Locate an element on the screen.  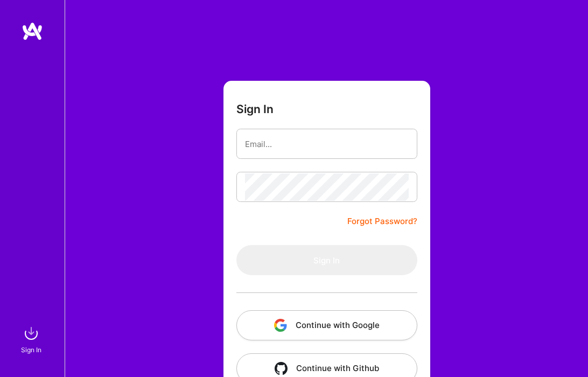
div: Sign In is located at coordinates (31, 350).